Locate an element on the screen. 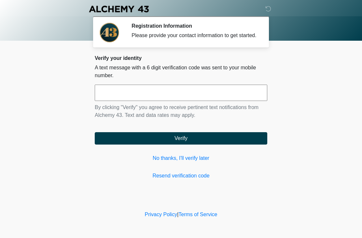 This screenshot has width=362, height=238. button: Verify is located at coordinates (181, 138).